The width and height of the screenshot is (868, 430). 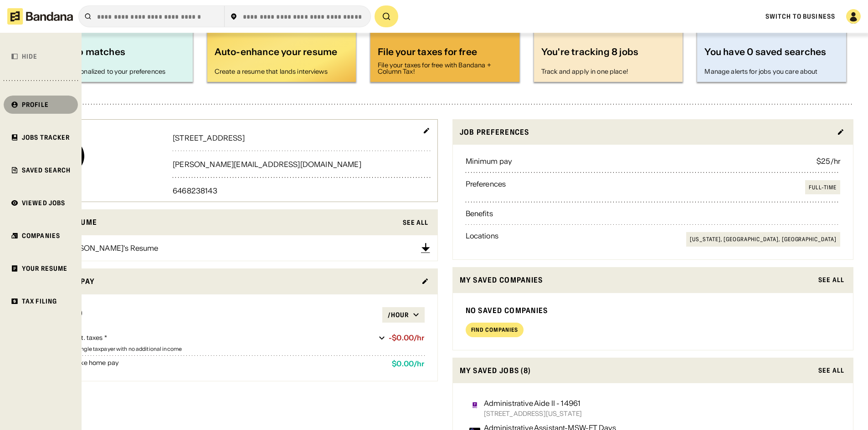 What do you see at coordinates (212, 338) in the screenshot?
I see `div: Current est. taxes *` at bounding box center [212, 338].